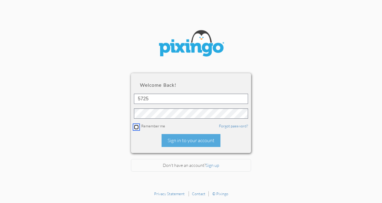 Image resolution: width=382 pixels, height=203 pixels. What do you see at coordinates (191, 140) in the screenshot?
I see `div: Sign in to your account` at bounding box center [191, 140].